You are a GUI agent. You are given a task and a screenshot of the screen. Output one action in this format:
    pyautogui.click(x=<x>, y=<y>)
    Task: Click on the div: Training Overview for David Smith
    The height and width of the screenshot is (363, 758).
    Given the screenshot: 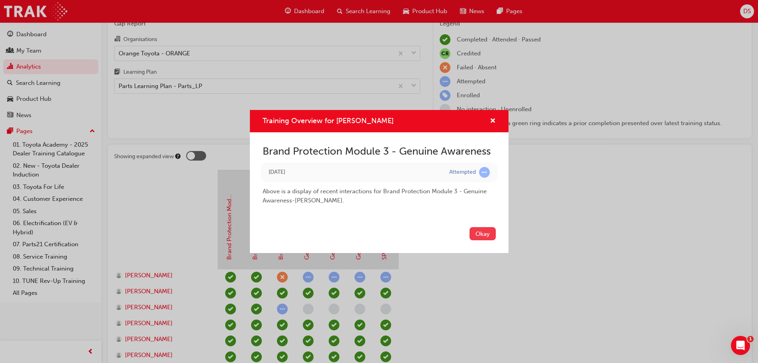 What is the action you would take?
    pyautogui.click(x=379, y=181)
    